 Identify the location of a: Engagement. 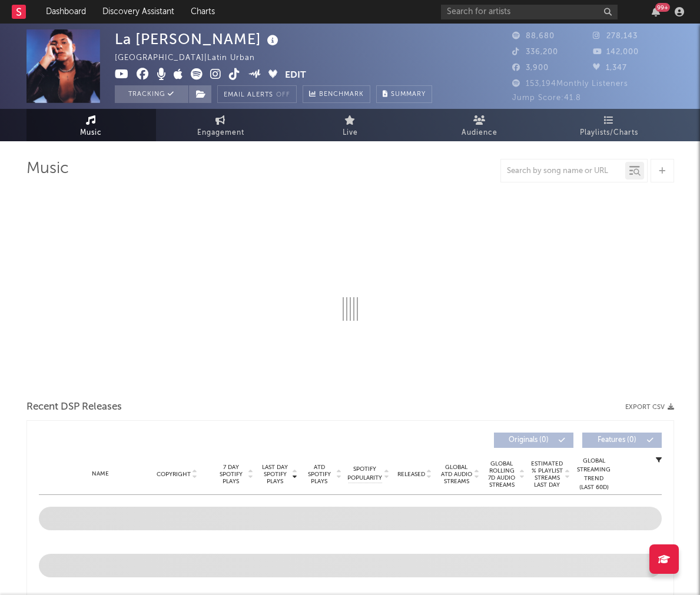
(220, 125).